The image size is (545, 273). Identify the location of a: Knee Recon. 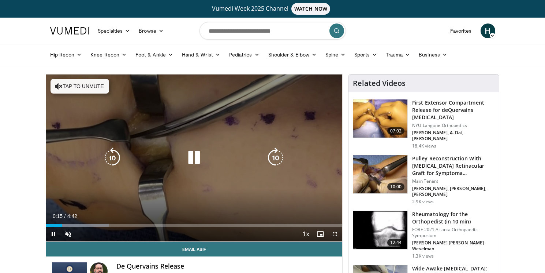
(108, 55).